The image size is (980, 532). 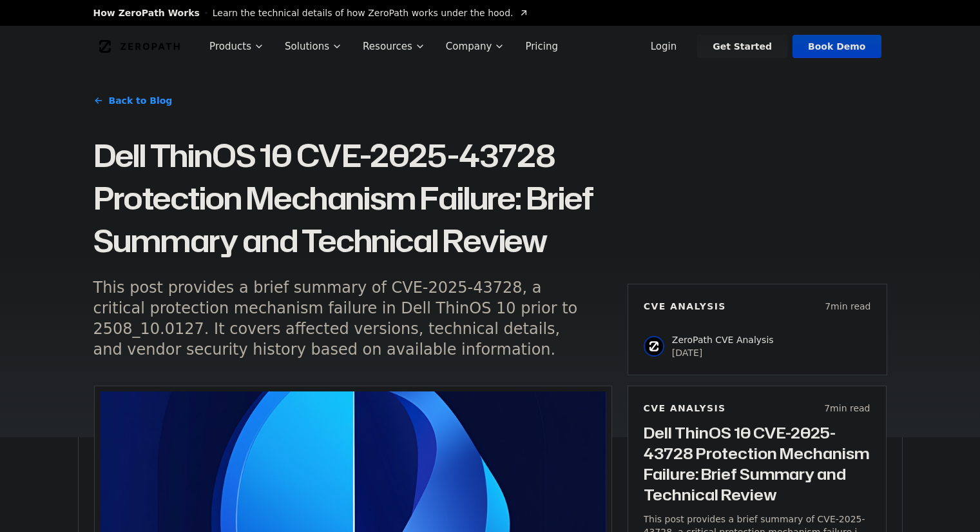 What do you see at coordinates (353, 198) in the screenshot?
I see `h1: Dell ThinOS 10 CVE-2025-43728 Protection Mechanism Failure: Brief Summary and Technical Review` at bounding box center [353, 198].